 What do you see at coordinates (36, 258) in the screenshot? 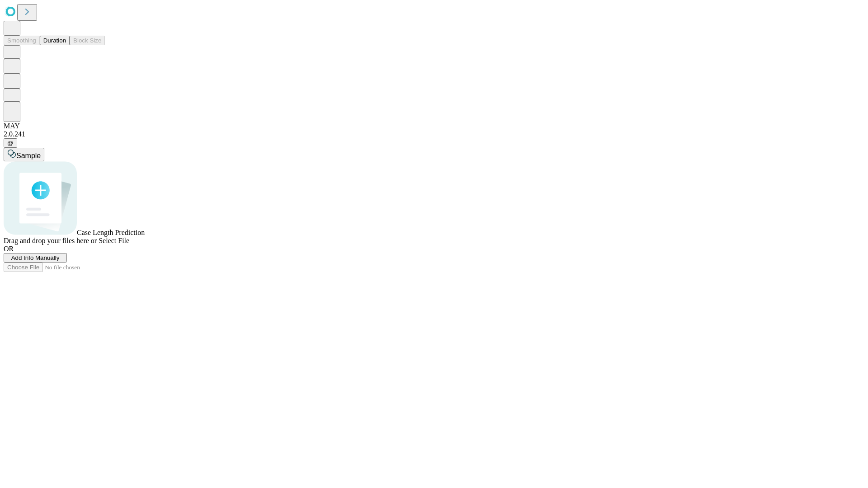
I see `span: Add Info Manually` at bounding box center [36, 258].